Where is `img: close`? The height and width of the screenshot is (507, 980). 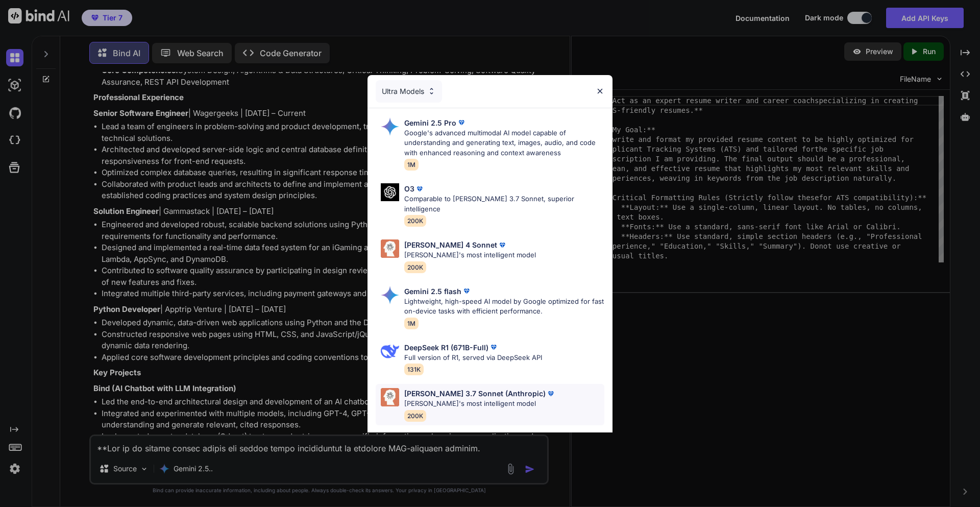 img: close is located at coordinates (600, 90).